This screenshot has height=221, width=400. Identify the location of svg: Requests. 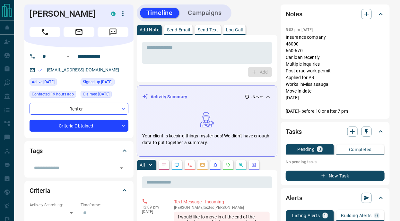
(228, 165).